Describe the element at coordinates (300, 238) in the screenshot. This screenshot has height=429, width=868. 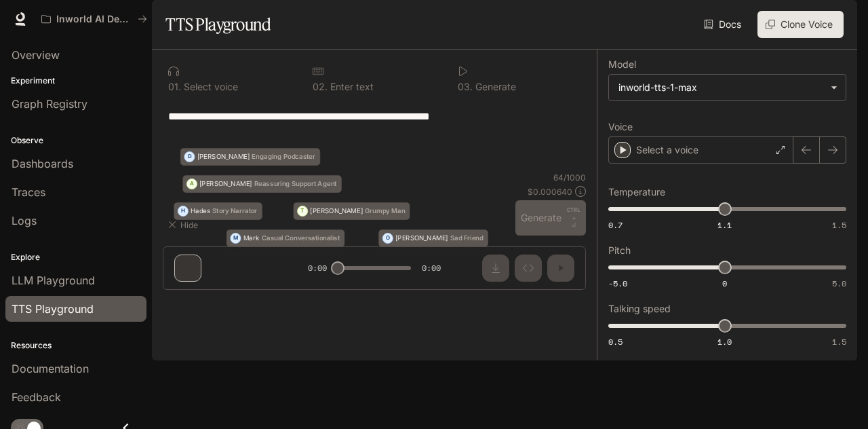
I see `p: Casual Conversationalist` at that location.